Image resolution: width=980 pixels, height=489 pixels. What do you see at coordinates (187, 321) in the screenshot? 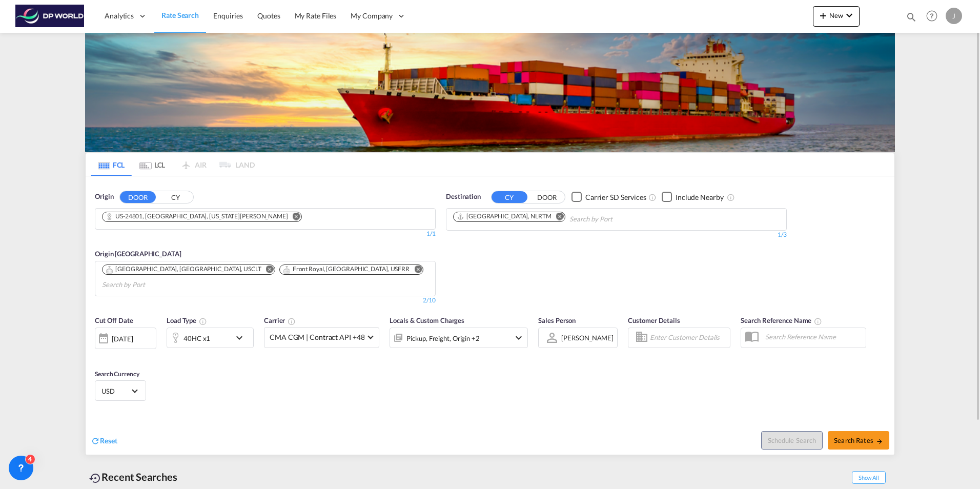
I see `span: Load Type` at bounding box center [187, 321].